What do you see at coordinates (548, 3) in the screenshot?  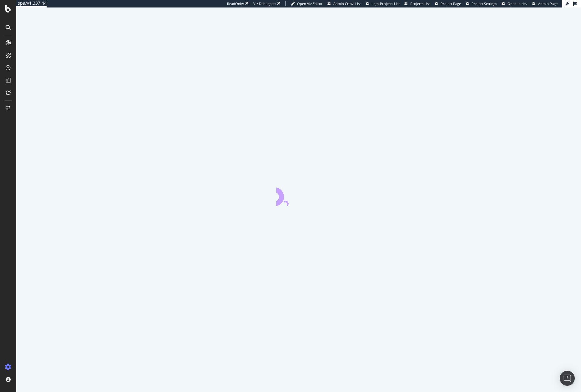 I see `span: Admin Page` at bounding box center [548, 3].